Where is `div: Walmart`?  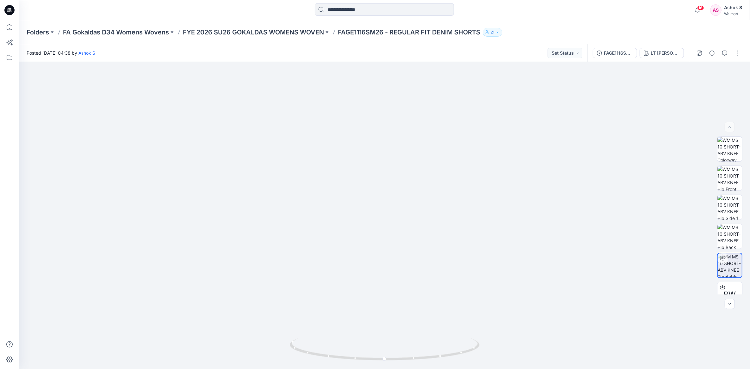 div: Walmart is located at coordinates (733, 14).